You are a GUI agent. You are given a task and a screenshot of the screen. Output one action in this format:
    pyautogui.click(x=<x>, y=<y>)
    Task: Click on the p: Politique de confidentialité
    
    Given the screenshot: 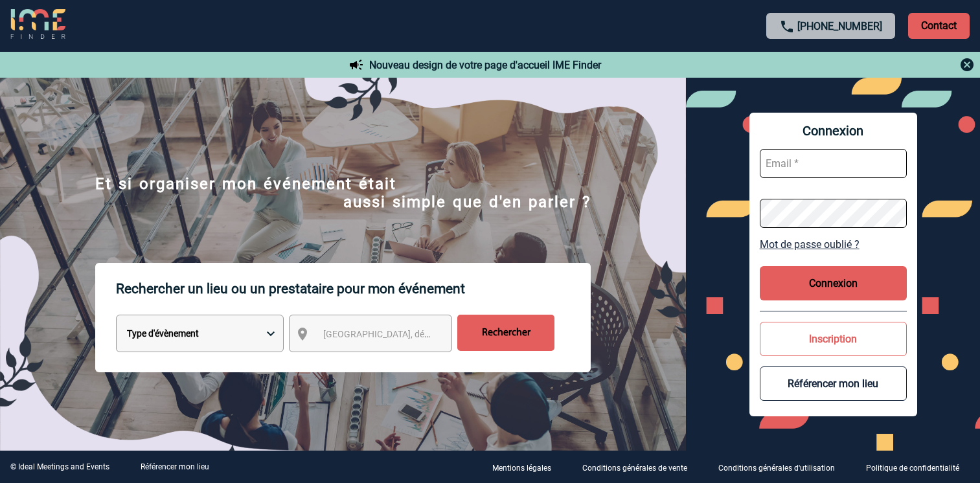 What is the action you would take?
    pyautogui.click(x=913, y=468)
    